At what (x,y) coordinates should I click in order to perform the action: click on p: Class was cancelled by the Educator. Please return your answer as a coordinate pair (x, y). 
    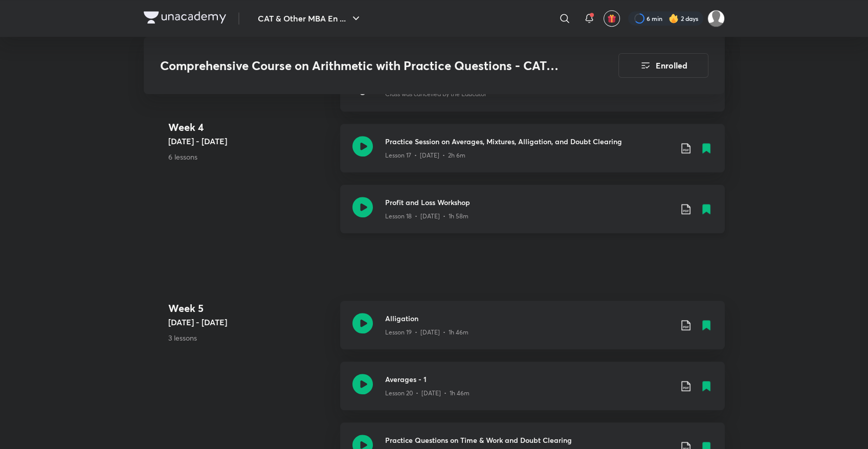
    Looking at the image, I should click on (436, 94).